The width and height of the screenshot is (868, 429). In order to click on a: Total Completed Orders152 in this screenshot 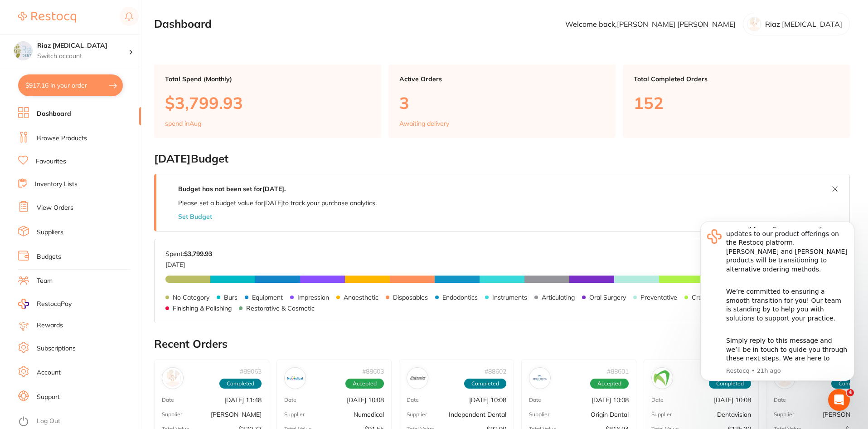, I will do `click(736, 101)`.